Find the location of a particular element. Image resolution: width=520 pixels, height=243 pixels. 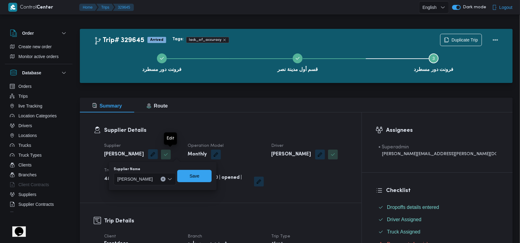

button: Open list of options is located at coordinates (170, 179).